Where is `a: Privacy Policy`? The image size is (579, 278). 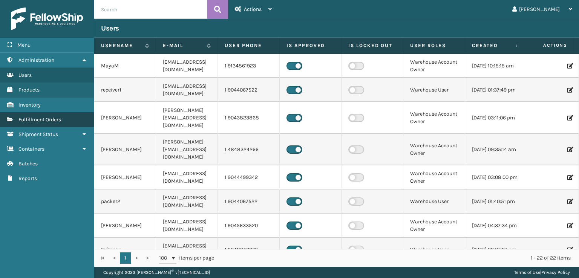
a: Privacy Policy is located at coordinates (556, 273).